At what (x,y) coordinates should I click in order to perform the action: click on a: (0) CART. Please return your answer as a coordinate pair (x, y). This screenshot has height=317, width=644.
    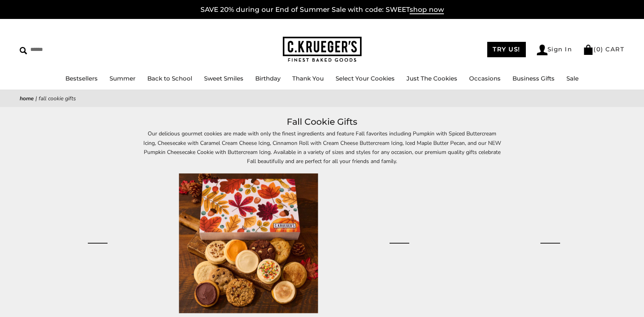
    Looking at the image, I should click on (604, 49).